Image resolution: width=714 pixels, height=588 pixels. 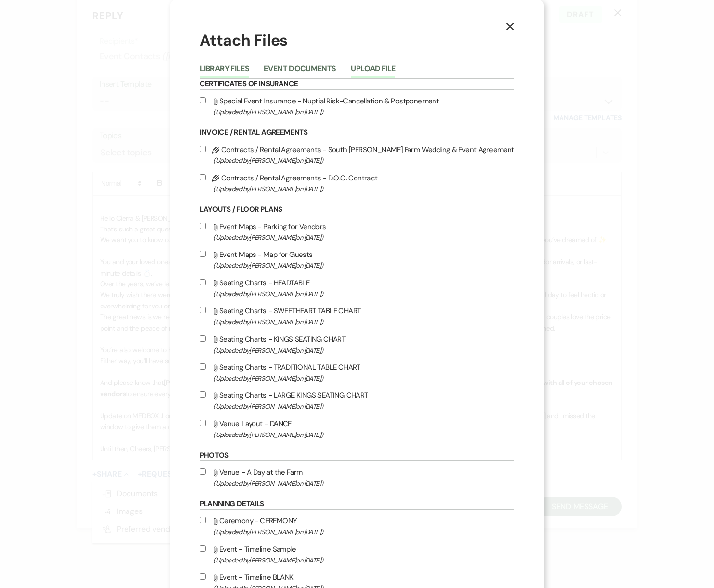 I want to click on label: Seating Charts - LARGE KINGS SEATING CHART, so click(x=356, y=401).